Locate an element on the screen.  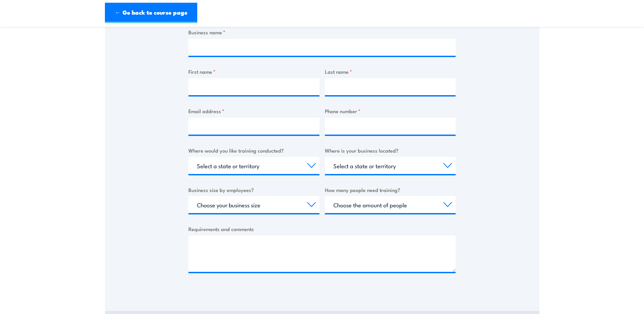
label: Last name is located at coordinates (390, 71).